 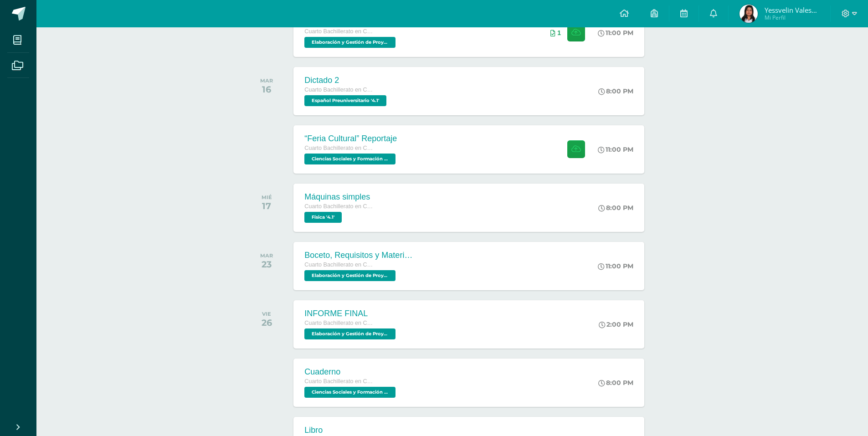 I want to click on div: 26, so click(x=267, y=322).